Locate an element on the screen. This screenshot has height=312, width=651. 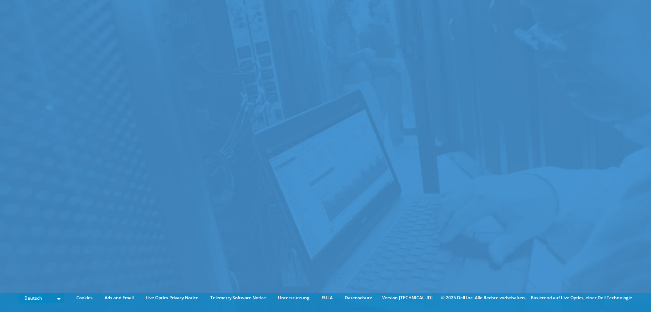
a: Live Optics Privacy Notice is located at coordinates (172, 298).